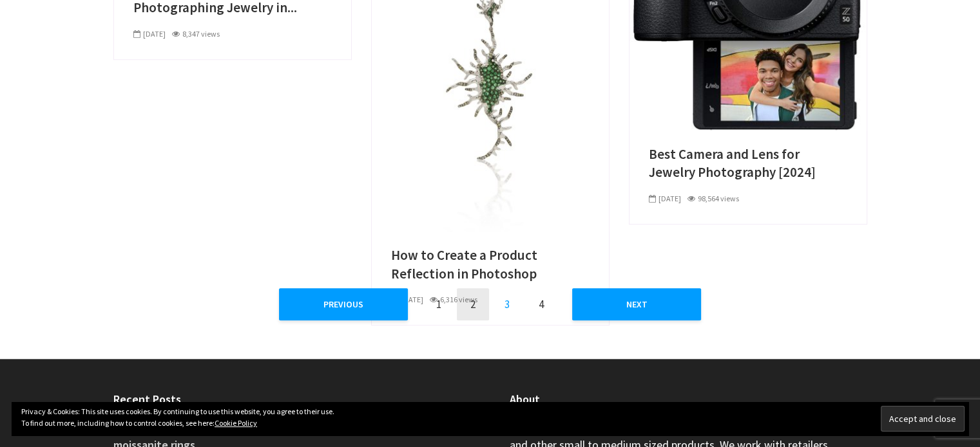 Image resolution: width=980 pixels, height=447 pixels. Describe the element at coordinates (343, 304) in the screenshot. I see `a: Previous` at that location.